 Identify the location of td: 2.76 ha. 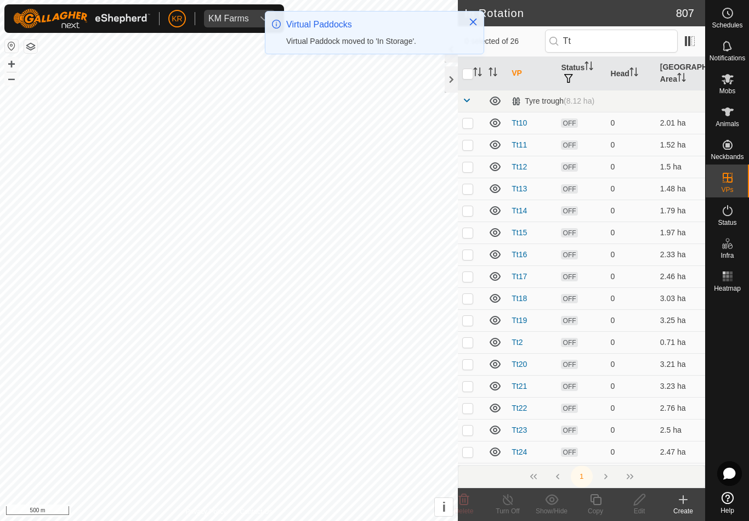
(681, 408).